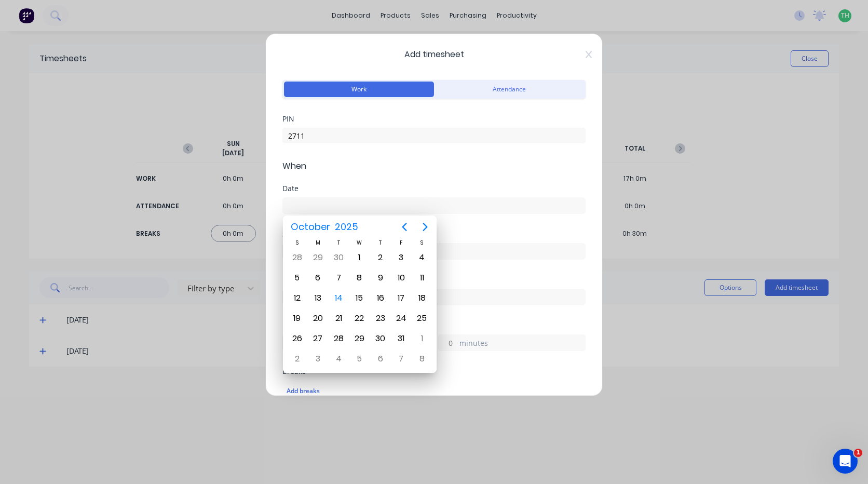  Describe the element at coordinates (318, 258) in the screenshot. I see `div: Monday, September 29, 2025` at that location.